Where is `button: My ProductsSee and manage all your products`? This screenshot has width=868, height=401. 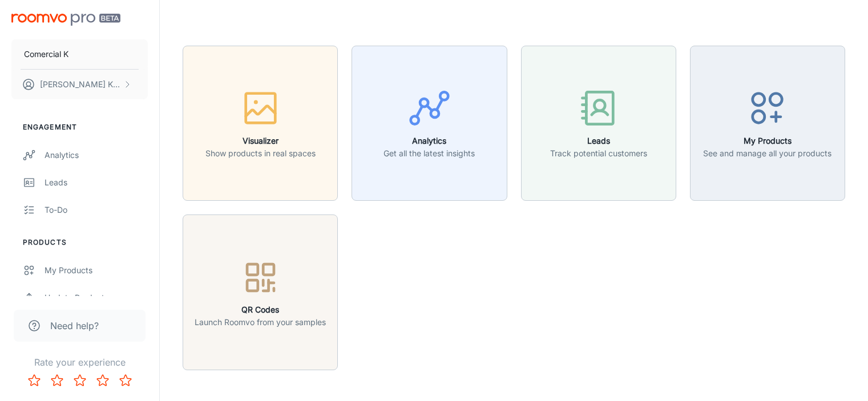
button: My ProductsSee and manage all your products is located at coordinates (768, 123).